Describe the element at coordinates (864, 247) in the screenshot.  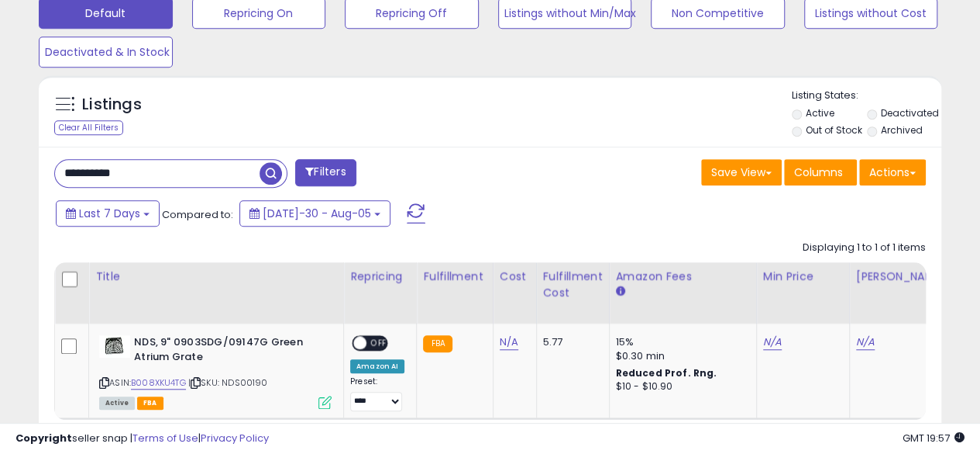
I see `div: Displaying 1 to 1 of 1 items` at that location.